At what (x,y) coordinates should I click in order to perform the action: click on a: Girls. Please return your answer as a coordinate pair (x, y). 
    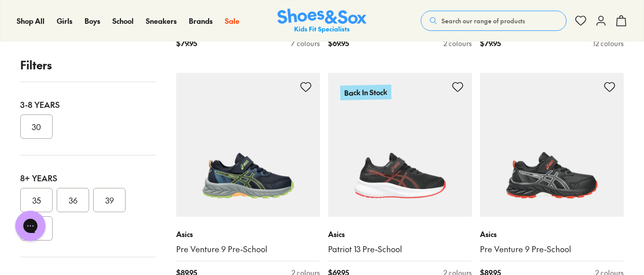
    Looking at the image, I should click on (64, 21).